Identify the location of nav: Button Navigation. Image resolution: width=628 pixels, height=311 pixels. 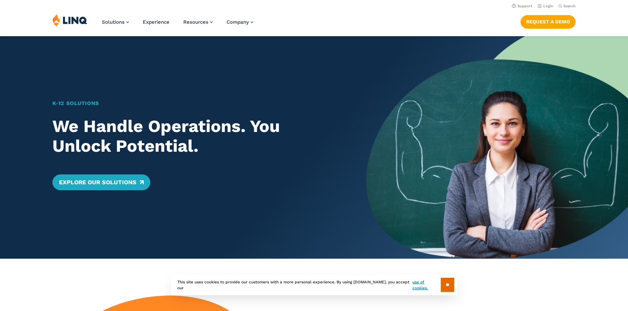
(548, 21).